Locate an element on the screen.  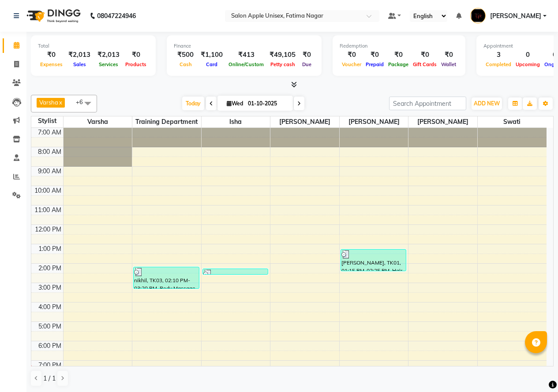
div: 3 is located at coordinates (498, 55).